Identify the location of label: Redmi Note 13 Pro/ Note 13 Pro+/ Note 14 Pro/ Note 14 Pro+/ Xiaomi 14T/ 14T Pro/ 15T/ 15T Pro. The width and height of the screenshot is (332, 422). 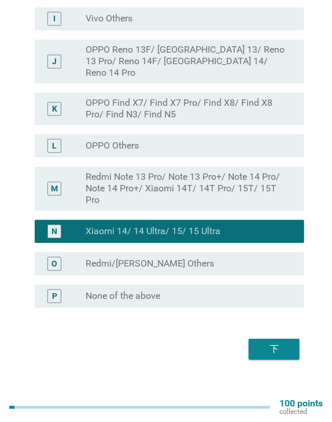
(185, 189).